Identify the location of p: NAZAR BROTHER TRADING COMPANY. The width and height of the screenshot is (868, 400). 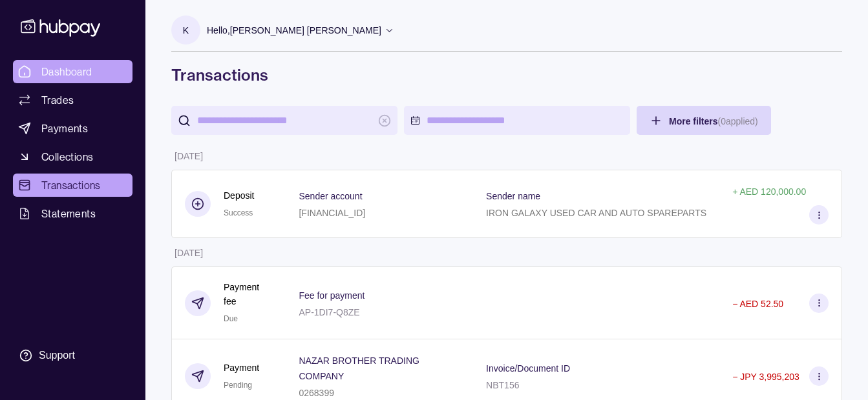
(359, 369).